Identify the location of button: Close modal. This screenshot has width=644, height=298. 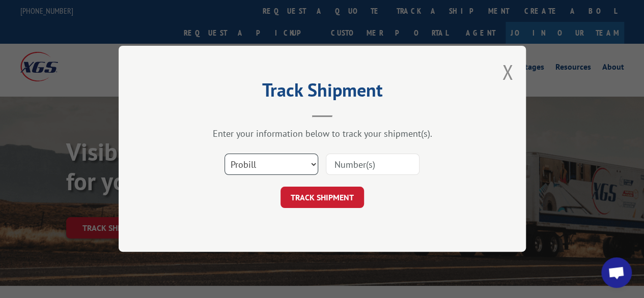
(508, 72).